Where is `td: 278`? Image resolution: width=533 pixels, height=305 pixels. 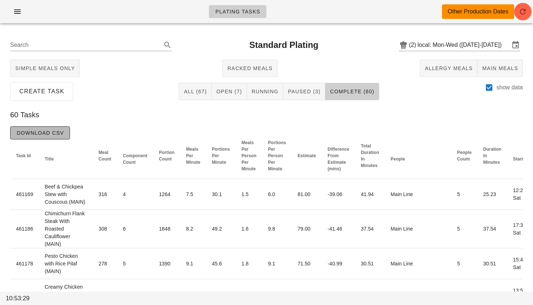 td: 278 is located at coordinates (105, 263).